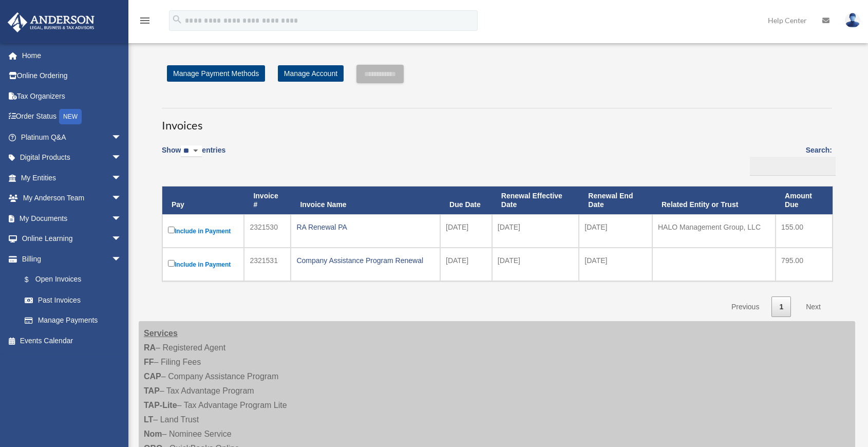 The width and height of the screenshot is (868, 447). What do you see at coordinates (194, 156) in the screenshot?
I see `label: Show entries` at bounding box center [194, 156].